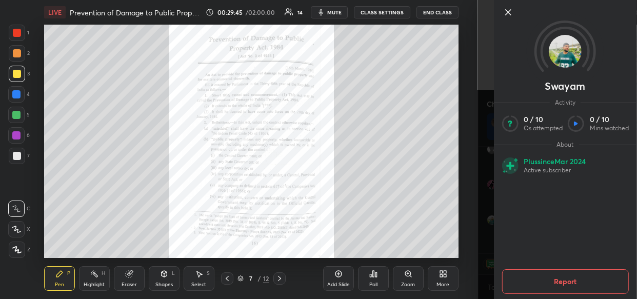  Describe the element at coordinates (198, 285) in the screenshot. I see `div: Select` at that location.